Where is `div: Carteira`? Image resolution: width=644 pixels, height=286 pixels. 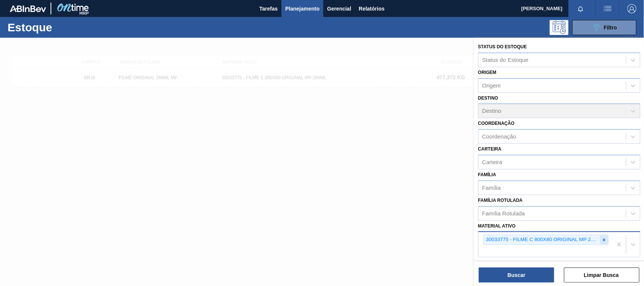
div: Carteira is located at coordinates (492, 162).